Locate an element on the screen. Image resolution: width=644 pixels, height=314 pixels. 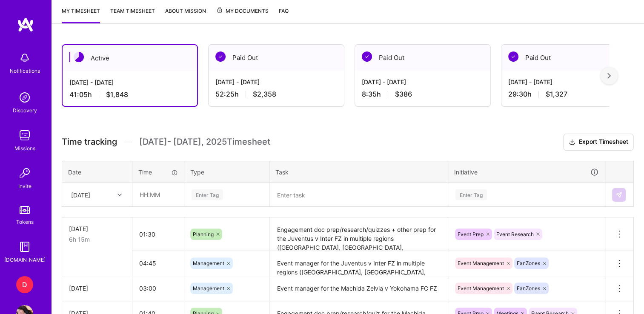
th: Task is located at coordinates (358, 172).